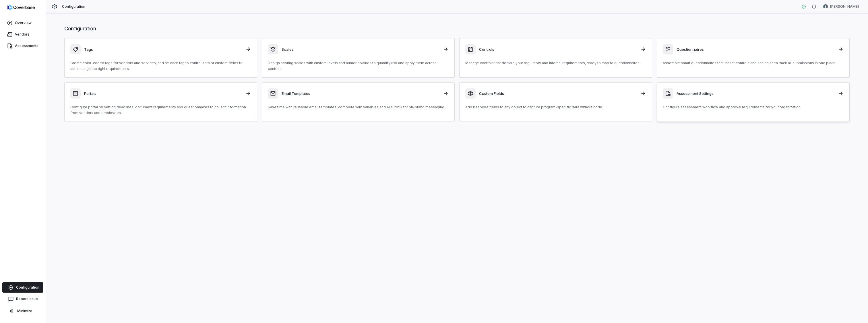 The height and width of the screenshot is (323, 868). What do you see at coordinates (556, 107) in the screenshot?
I see `p: Add bespoke fields to any object to capture program-specific data without code.` at bounding box center [556, 107].